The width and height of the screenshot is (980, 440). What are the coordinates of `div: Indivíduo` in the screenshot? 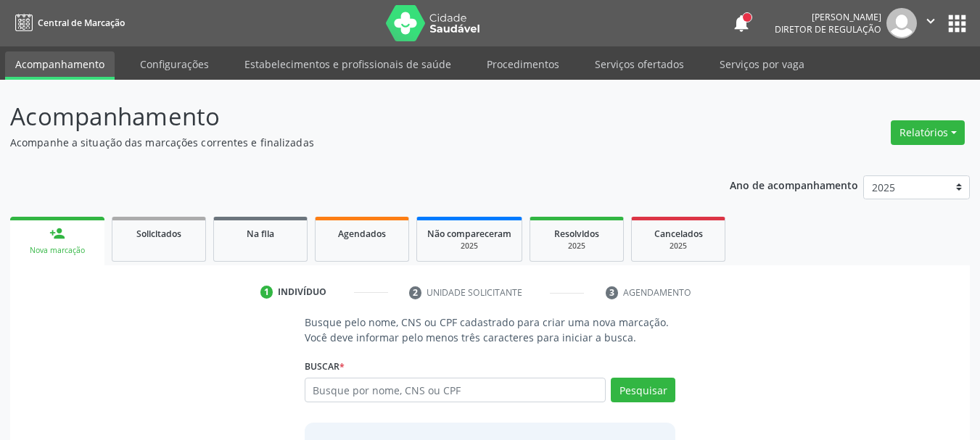 It's located at (302, 292).